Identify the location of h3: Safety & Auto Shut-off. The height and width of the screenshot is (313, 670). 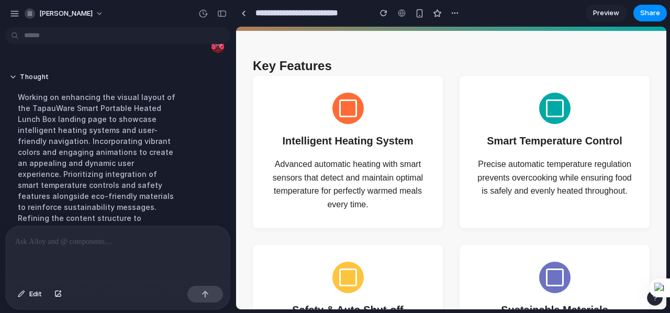
(112, 283).